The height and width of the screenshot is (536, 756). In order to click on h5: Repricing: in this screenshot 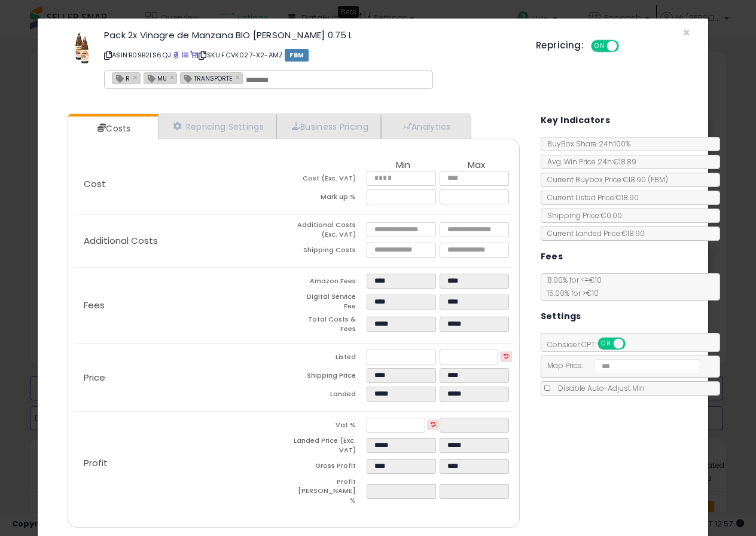, I will do `click(560, 45)`.